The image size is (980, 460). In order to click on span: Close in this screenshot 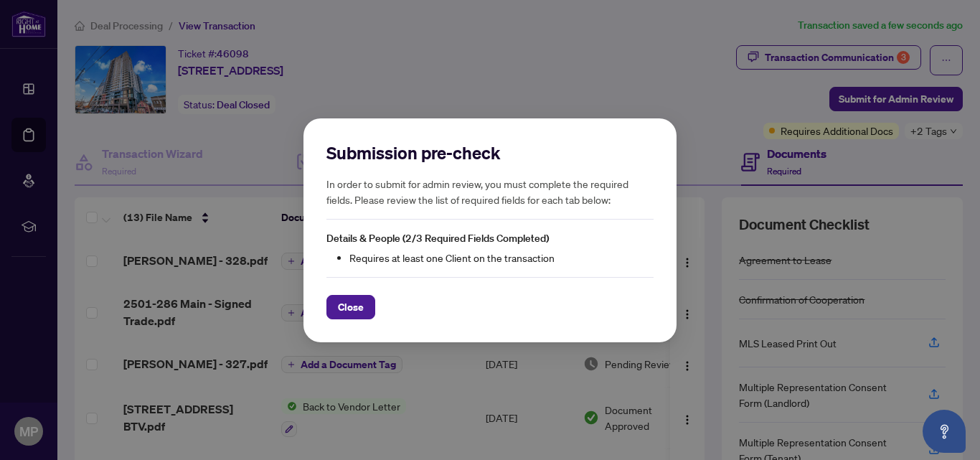, I will do `click(351, 307)`.